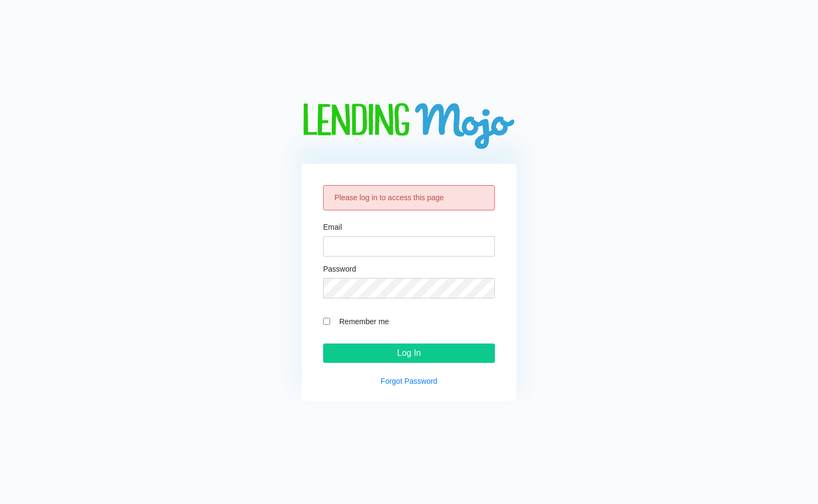  I want to click on input: Log In, so click(409, 353).